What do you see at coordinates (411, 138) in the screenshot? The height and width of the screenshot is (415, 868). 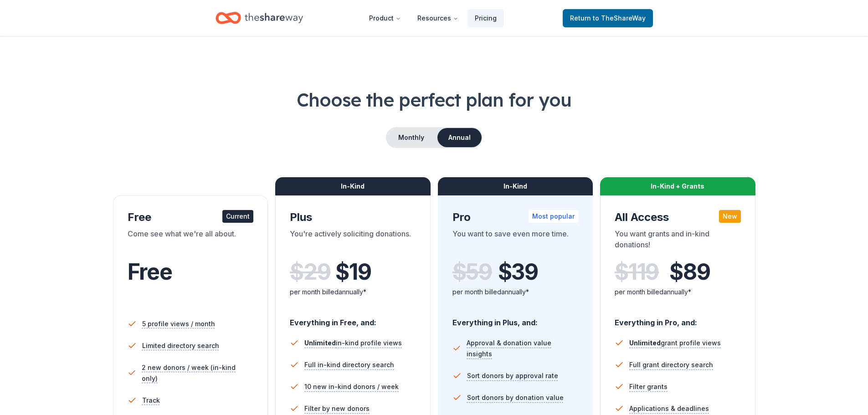 I see `button: Monthly` at bounding box center [411, 138].